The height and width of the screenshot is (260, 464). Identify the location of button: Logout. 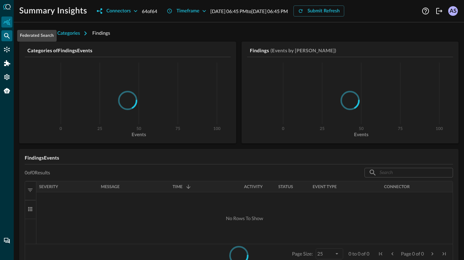
(440, 11).